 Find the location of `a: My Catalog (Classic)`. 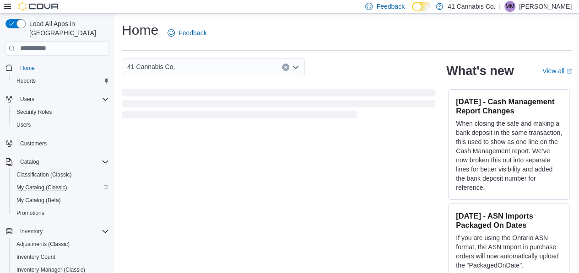

a: My Catalog (Classic) is located at coordinates (42, 188).